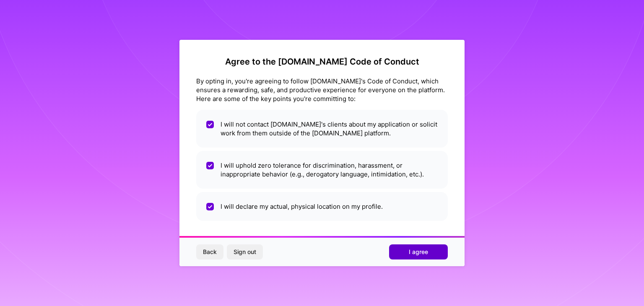  I want to click on button: I agree, so click(418, 252).